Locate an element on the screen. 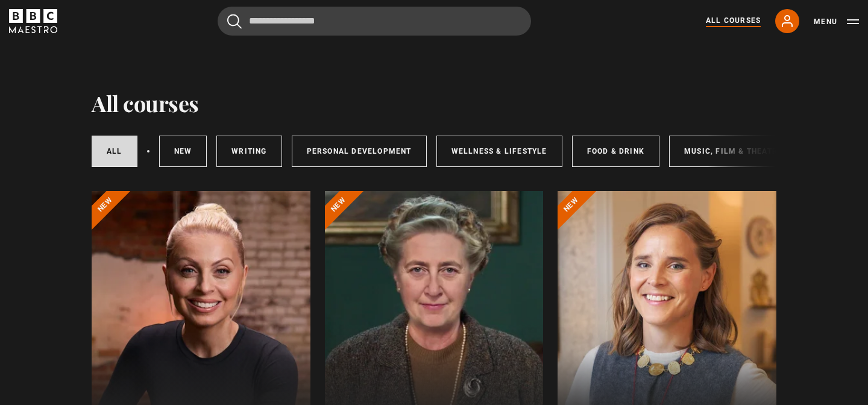 The width and height of the screenshot is (868, 405). a: Wellness & Lifestyle is located at coordinates (499, 151).